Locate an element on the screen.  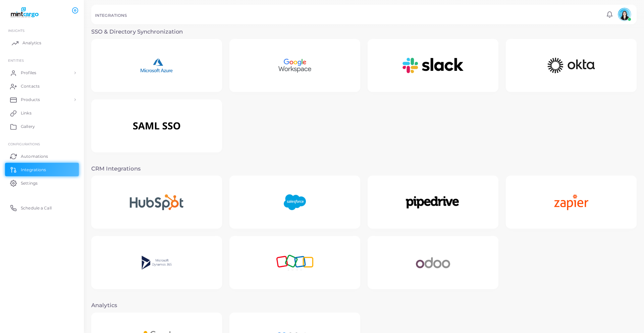
a: Automations is located at coordinates (42, 156).